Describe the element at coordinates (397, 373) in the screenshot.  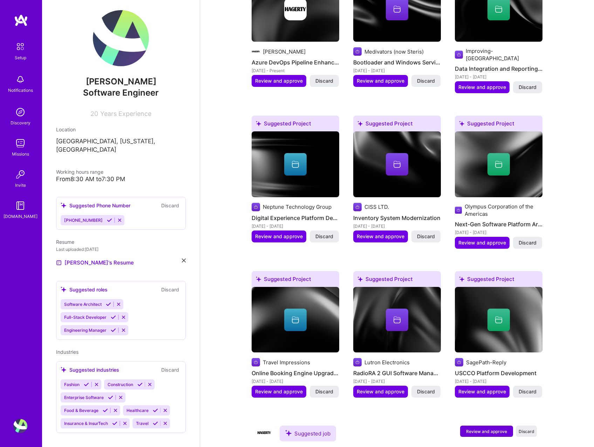
I see `h4: RadioRA 2 GUI Software Management` at that location.